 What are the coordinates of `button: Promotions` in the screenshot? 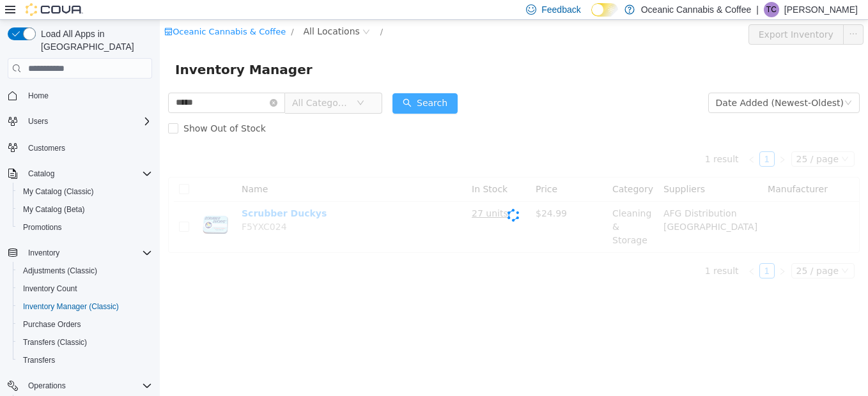 It's located at (85, 228).